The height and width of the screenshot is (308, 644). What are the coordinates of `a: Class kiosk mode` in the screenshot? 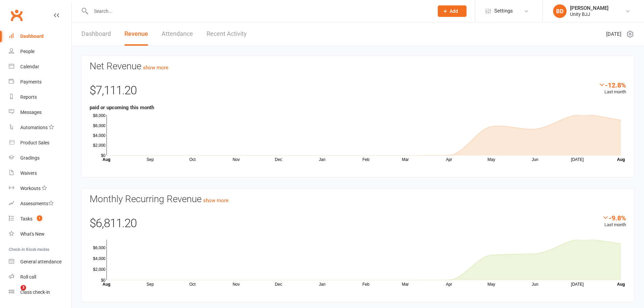 It's located at (40, 293).